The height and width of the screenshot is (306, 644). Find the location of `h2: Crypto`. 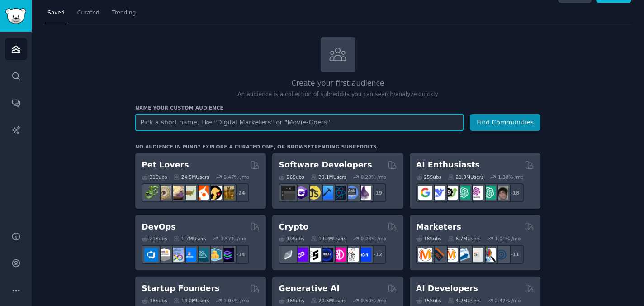

h2: Crypto is located at coordinates (294, 227).